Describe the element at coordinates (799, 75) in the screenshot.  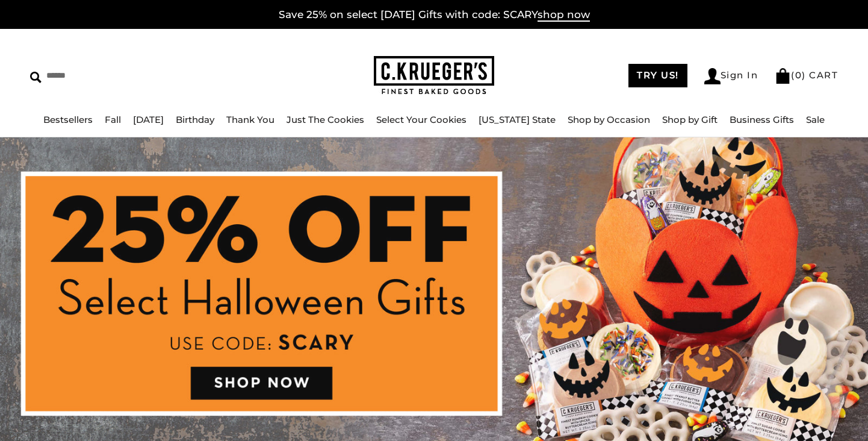
I see `span: 0` at that location.